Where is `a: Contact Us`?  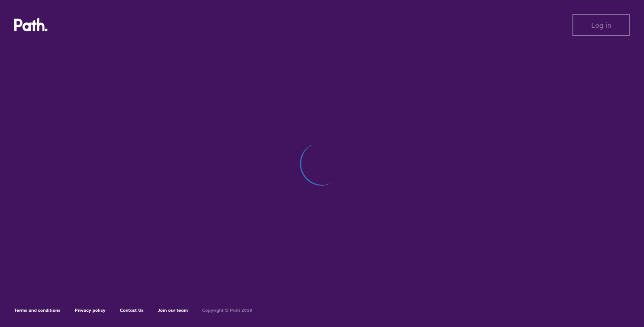
a: Contact Us is located at coordinates (132, 310).